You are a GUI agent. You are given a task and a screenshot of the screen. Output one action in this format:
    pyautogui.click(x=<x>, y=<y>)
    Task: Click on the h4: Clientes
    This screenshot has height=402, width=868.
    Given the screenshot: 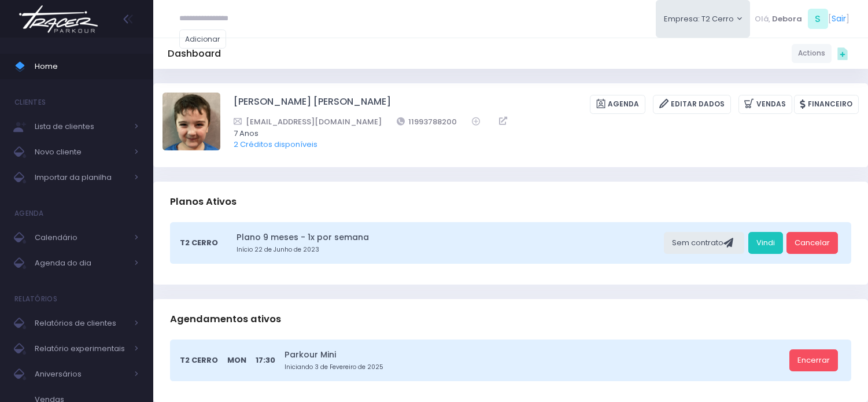 What is the action you would take?
    pyautogui.click(x=30, y=103)
    